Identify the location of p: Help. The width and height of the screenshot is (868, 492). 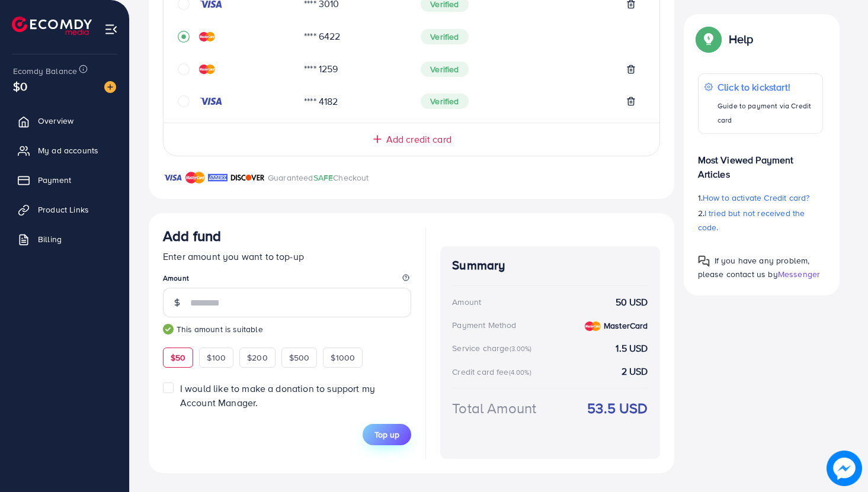
(741, 39).